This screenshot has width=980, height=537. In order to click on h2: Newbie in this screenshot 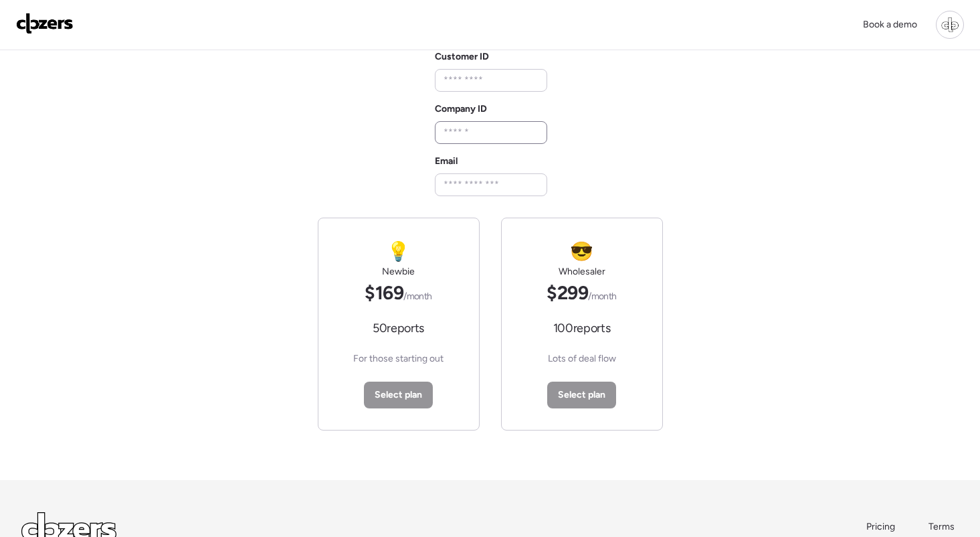, I will do `click(398, 272)`.